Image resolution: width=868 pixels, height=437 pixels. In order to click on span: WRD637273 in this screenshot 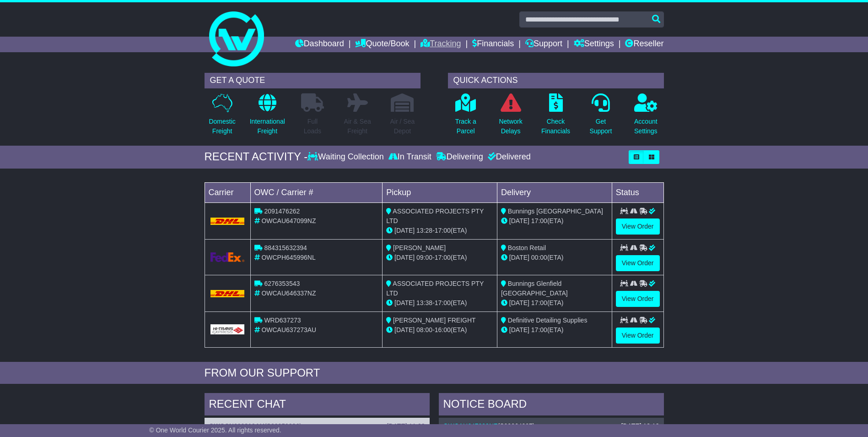, I will do `click(282, 320)`.